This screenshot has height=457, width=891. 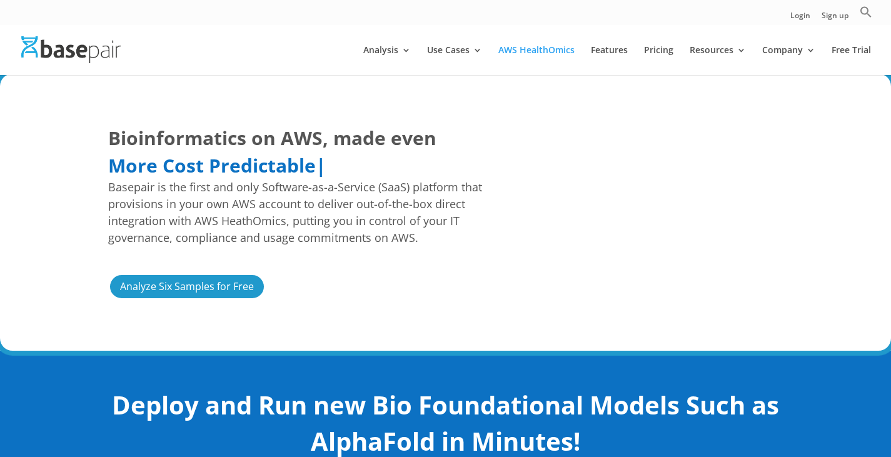 I want to click on span: Basepair is the first and only Software-as-a-Service (SaaS) platform that provisions in your own ..., so click(x=303, y=213).